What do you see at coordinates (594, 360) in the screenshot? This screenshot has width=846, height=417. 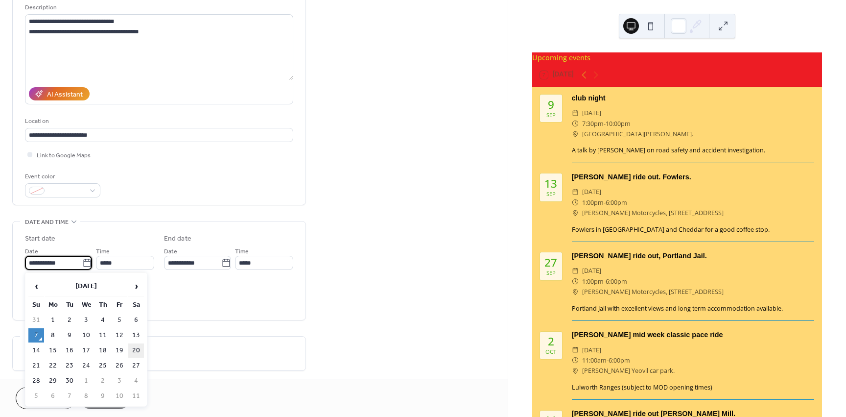 I see `span: 11:00am` at bounding box center [594, 360].